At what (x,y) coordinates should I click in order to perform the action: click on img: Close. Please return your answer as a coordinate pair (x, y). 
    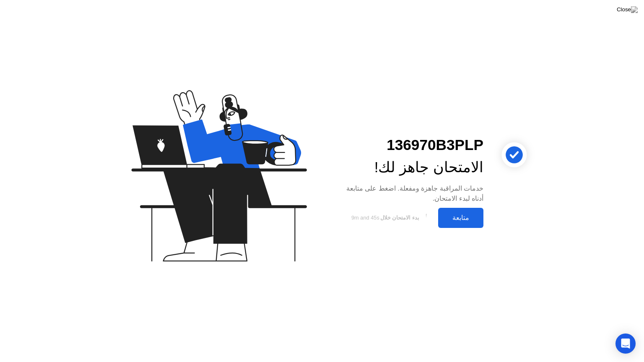
    Looking at the image, I should click on (627, 10).